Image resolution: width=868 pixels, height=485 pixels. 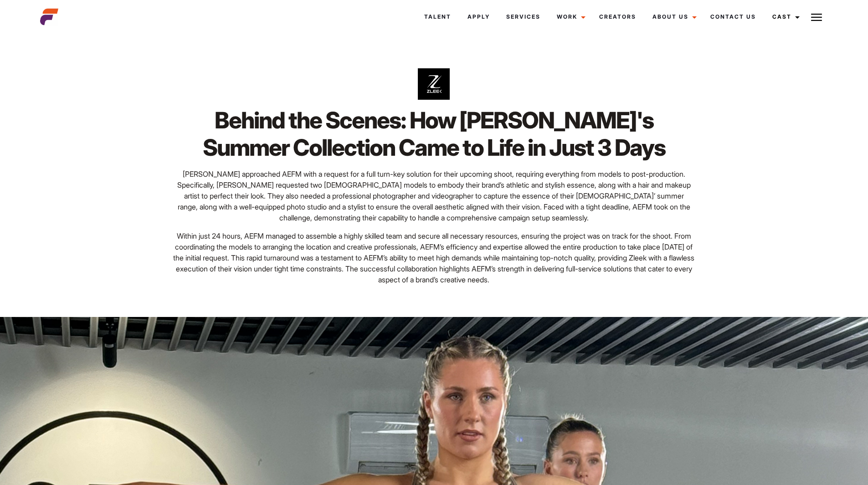 What do you see at coordinates (785, 17) in the screenshot?
I see `a: Cast` at bounding box center [785, 17].